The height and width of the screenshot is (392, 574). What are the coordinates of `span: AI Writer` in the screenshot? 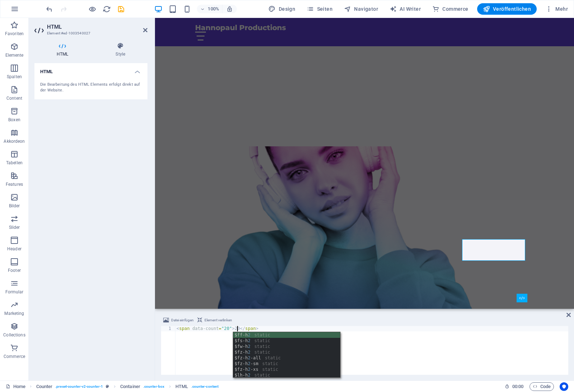 It's located at (405, 9).